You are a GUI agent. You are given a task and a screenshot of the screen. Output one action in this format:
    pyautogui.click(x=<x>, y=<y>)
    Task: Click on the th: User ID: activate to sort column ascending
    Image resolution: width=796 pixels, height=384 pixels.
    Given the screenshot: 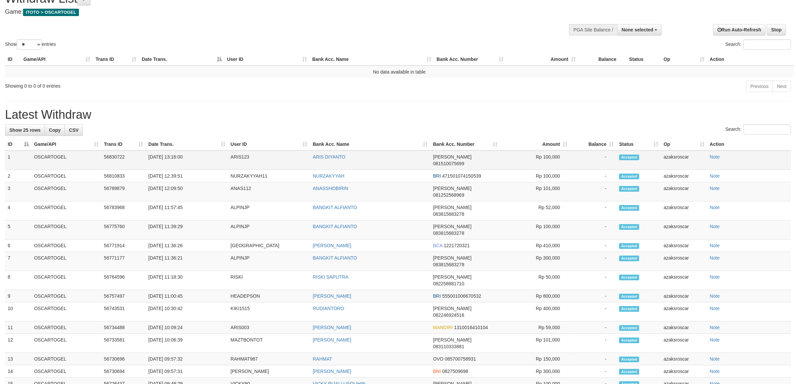 What is the action you would take?
    pyautogui.click(x=269, y=144)
    